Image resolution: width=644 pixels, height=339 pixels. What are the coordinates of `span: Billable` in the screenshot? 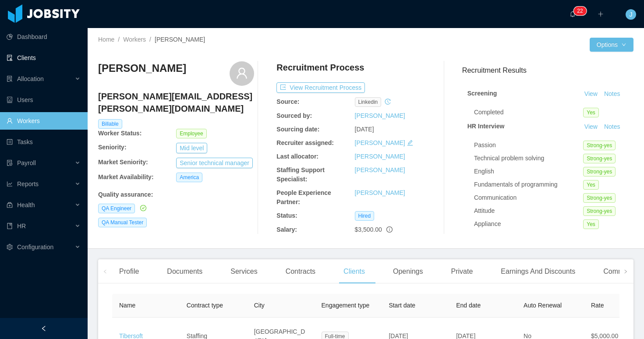 It's located at (110, 124).